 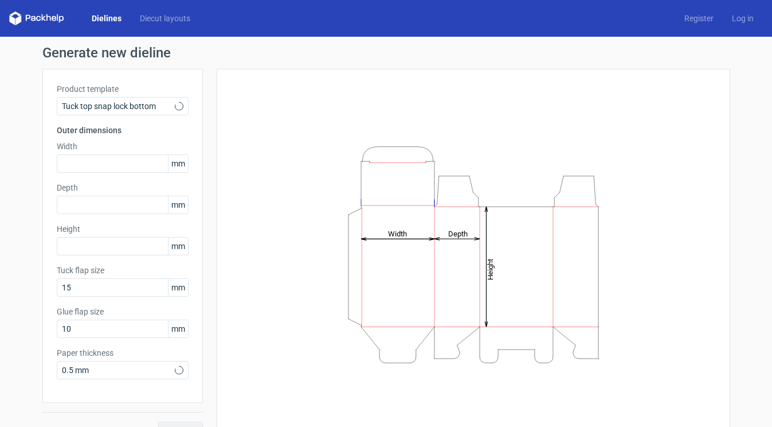 I want to click on label: Product template, so click(x=123, y=89).